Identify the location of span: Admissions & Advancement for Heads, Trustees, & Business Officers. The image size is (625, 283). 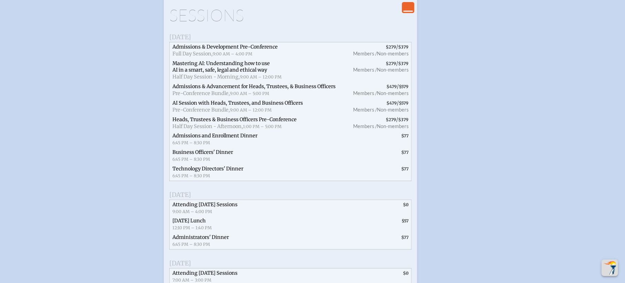
(254, 86).